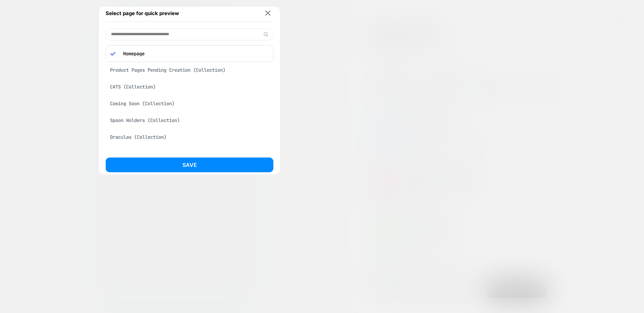  Describe the element at coordinates (189, 87) in the screenshot. I see `div: CATS (Collection)` at that location.